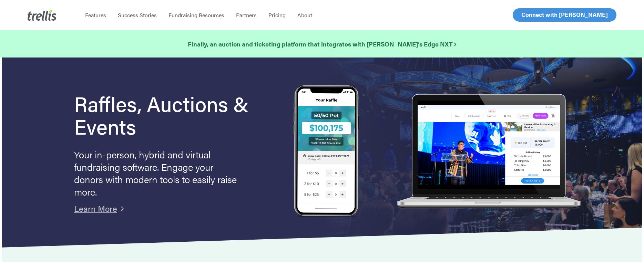  What do you see at coordinates (196, 15) in the screenshot?
I see `span: Fundraising Resources` at bounding box center [196, 15].